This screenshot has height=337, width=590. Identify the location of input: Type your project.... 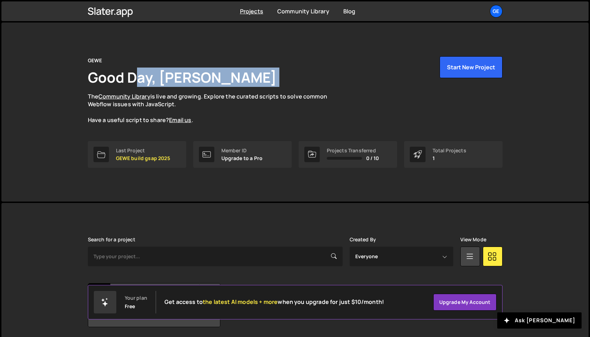
(215, 256).